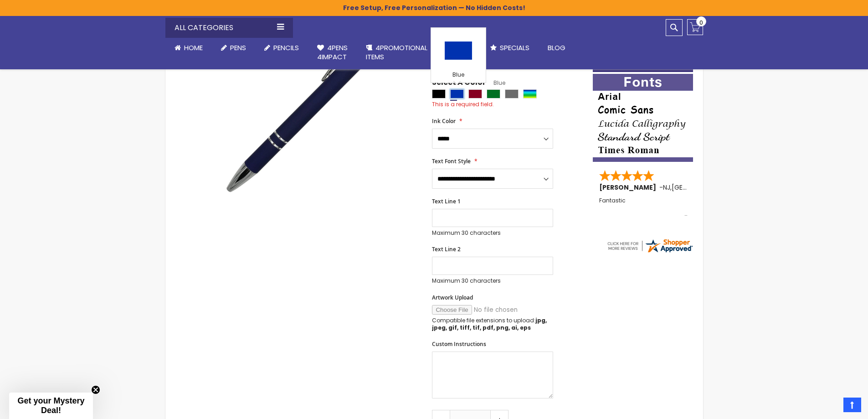  What do you see at coordinates (643, 207) in the screenshot?
I see `div: Fantastic` at bounding box center [643, 207].